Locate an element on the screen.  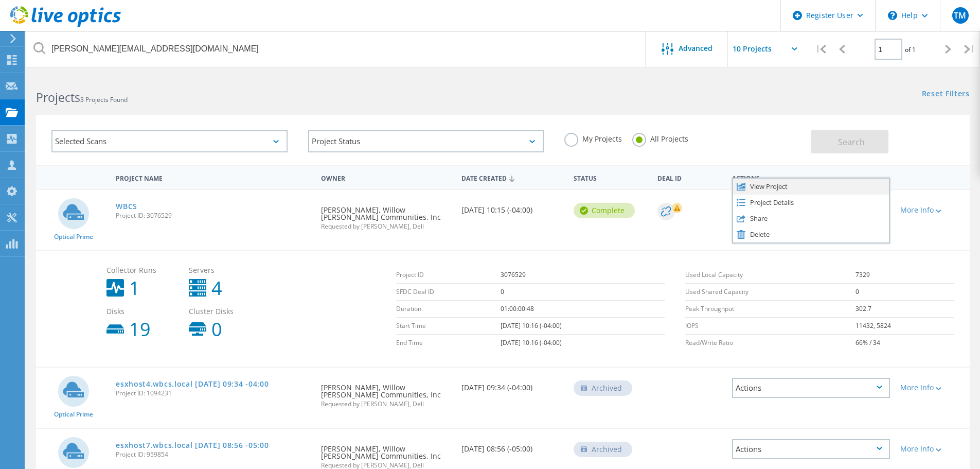
div: Complete is located at coordinates (604, 211).